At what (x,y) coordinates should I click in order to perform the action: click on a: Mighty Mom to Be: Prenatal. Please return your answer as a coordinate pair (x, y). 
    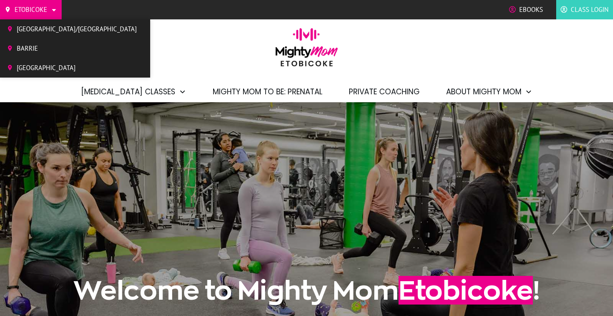
    Looking at the image, I should click on (267, 92).